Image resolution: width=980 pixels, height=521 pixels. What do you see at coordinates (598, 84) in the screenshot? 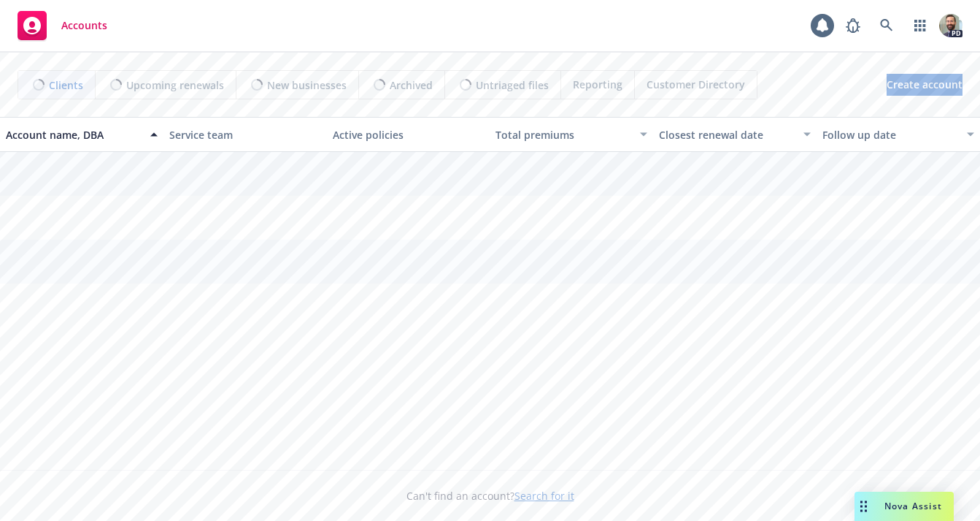
I see `span: Reporting` at bounding box center [598, 84].